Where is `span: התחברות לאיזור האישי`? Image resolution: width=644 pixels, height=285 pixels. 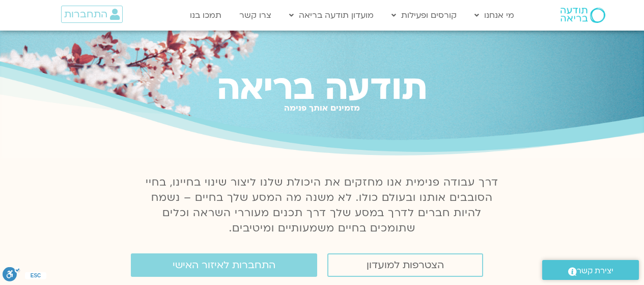 span: התחברות לאיזור האישי is located at coordinates (224, 265).